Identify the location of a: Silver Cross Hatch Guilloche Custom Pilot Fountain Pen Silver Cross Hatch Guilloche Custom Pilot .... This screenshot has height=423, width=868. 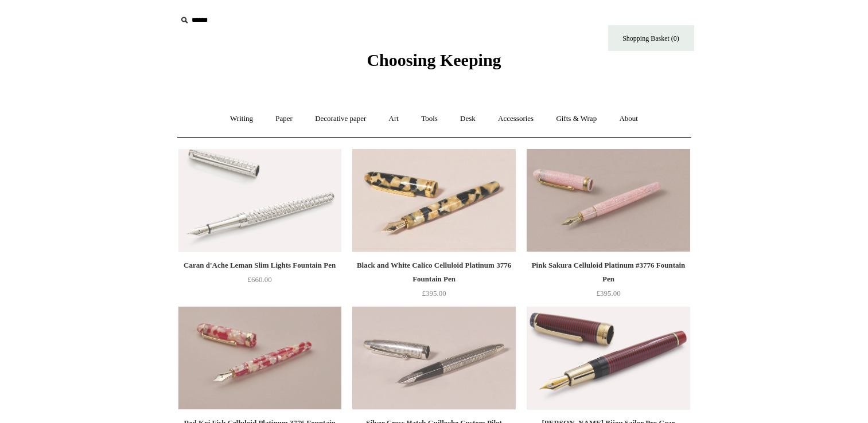
(434, 358).